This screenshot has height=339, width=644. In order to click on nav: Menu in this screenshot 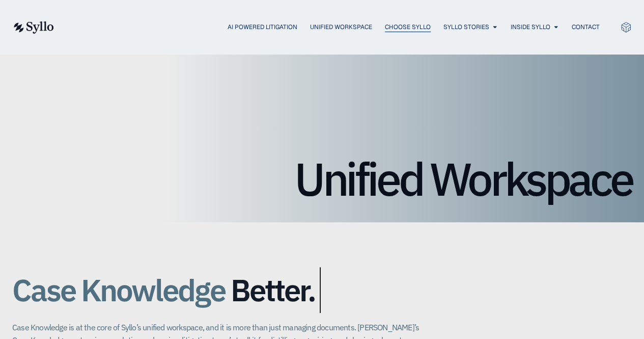, I will do `click(337, 27)`.